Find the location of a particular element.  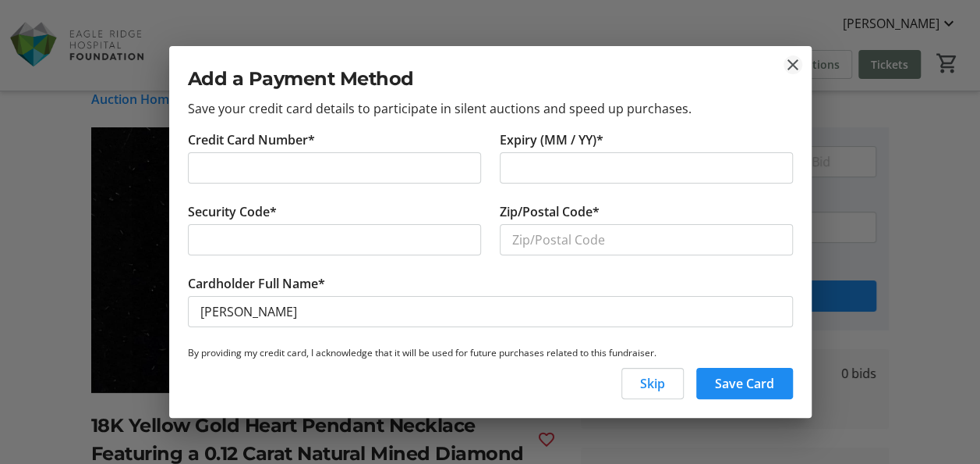

button: close is located at coordinates (793, 65).